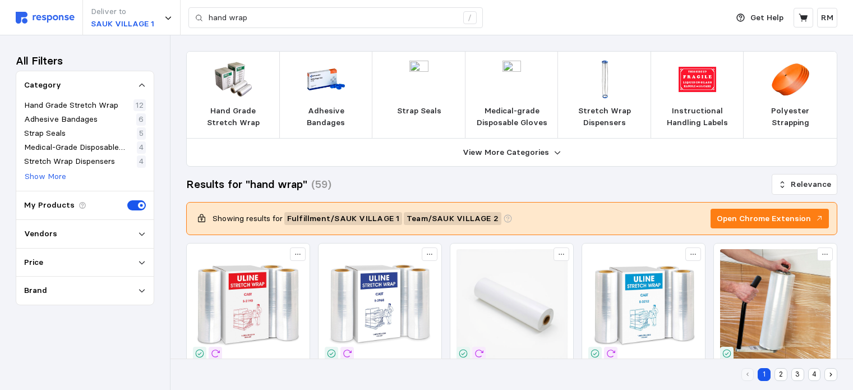 This screenshot has height=390, width=853. Describe the element at coordinates (453, 218) in the screenshot. I see `span: Team / SAUK VILLAGE 2` at that location.